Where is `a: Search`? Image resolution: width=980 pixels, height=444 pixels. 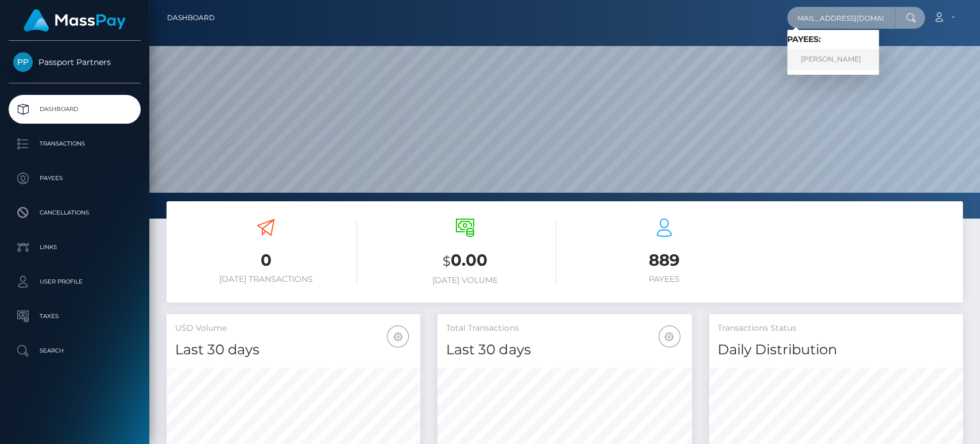
a: Search is located at coordinates (75, 350).